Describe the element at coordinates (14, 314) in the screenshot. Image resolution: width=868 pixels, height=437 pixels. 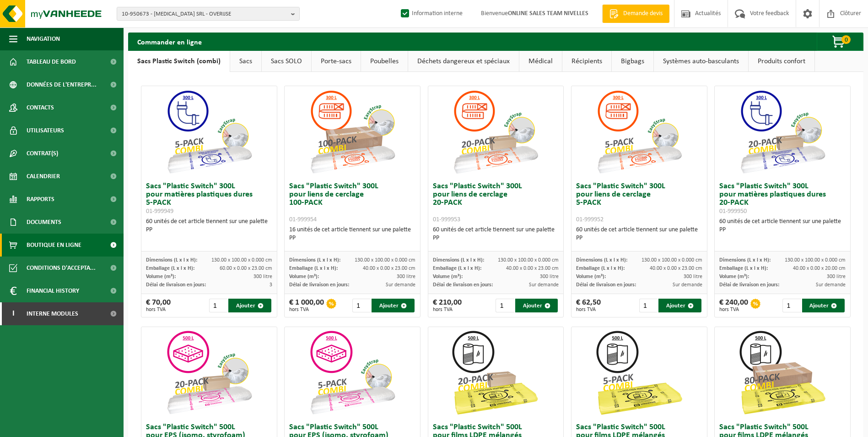
I see `span: I` at that location.